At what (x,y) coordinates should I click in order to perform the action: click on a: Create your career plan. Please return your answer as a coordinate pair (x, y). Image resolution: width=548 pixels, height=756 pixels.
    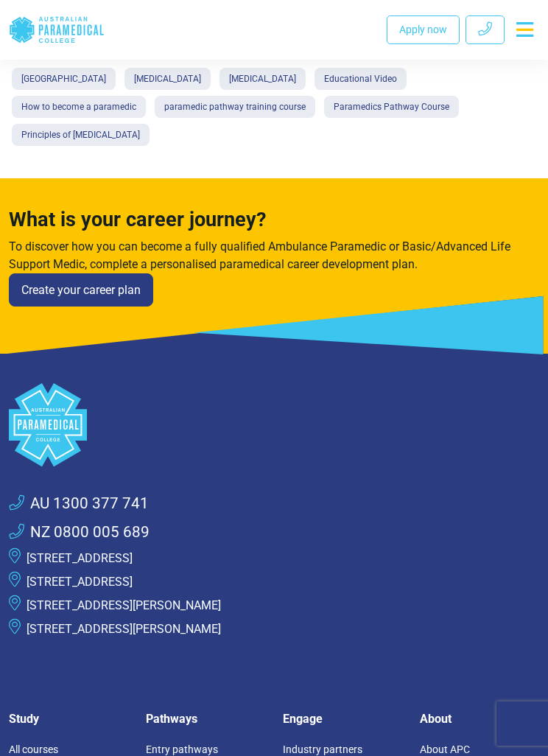
    Looking at the image, I should click on (81, 291).